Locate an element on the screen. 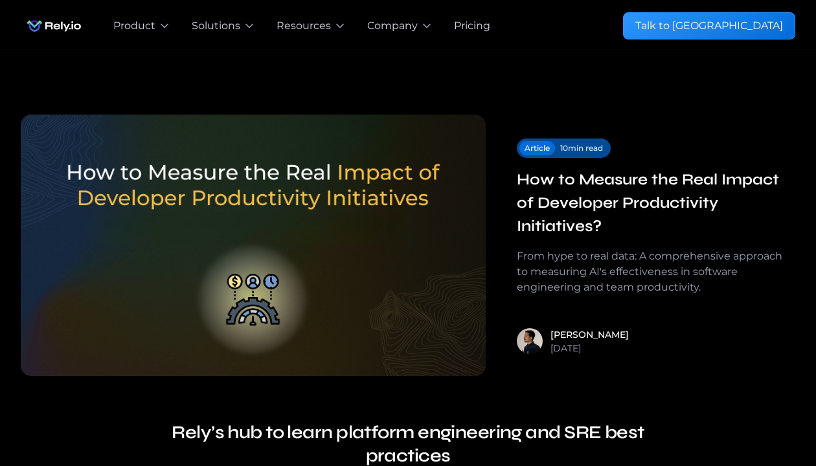  div: From hype to real data: A comprehensive approach to measuring AI's effectiveness in software engi... is located at coordinates (656, 272).